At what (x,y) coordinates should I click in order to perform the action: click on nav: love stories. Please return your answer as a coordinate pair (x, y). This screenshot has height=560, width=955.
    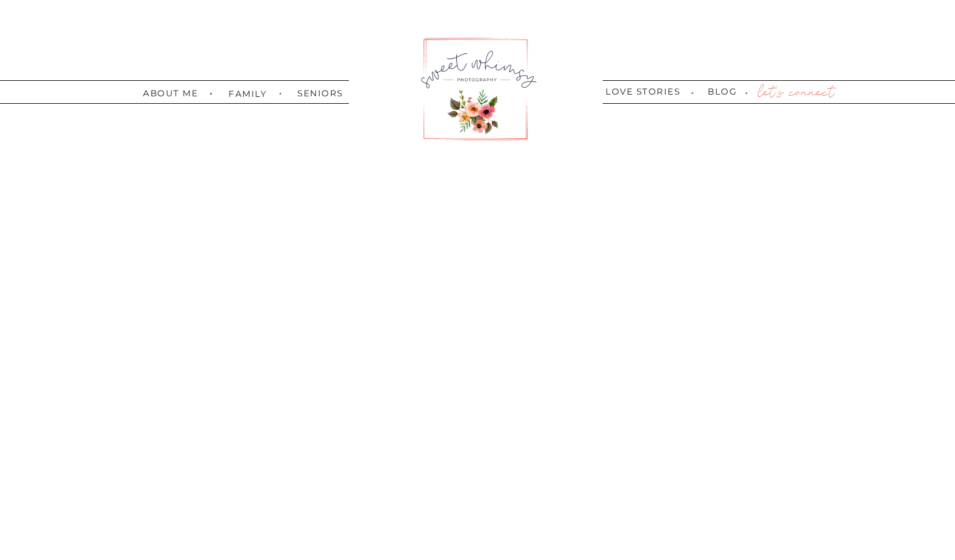
    Looking at the image, I should click on (643, 92).